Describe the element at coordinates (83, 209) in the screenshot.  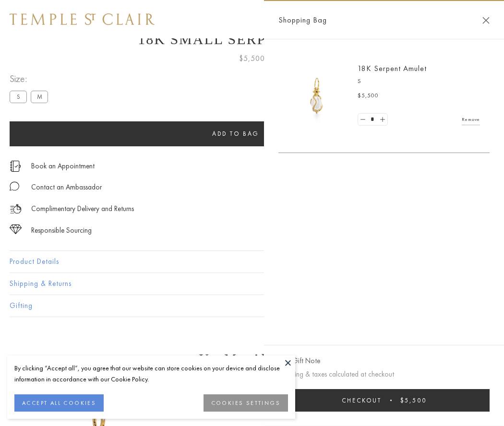
I see `p: Complimentary Delivery and Returns` at that location.